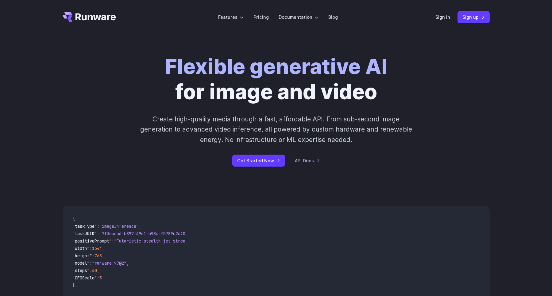  What do you see at coordinates (89, 17) in the screenshot?
I see `a: Go to /` at bounding box center [89, 17].